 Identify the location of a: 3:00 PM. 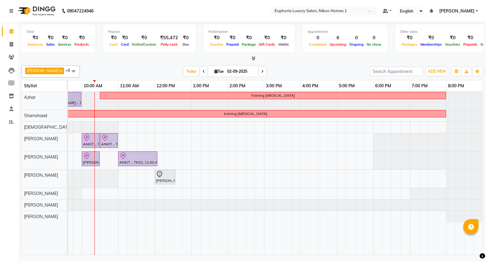
(274, 86).